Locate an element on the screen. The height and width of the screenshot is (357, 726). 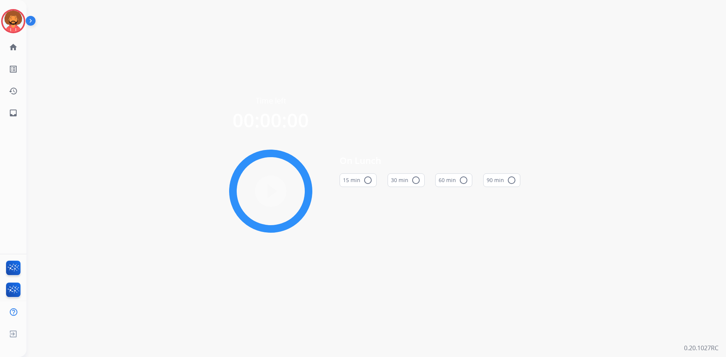
button: 30 min is located at coordinates (406, 180).